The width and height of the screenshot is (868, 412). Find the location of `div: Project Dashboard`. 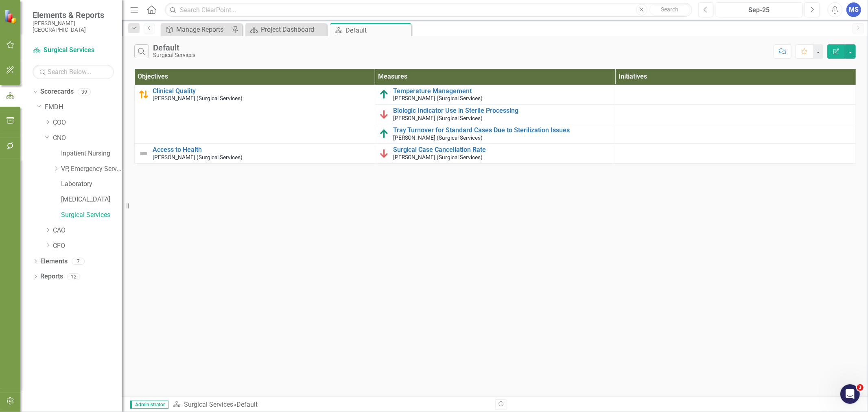

div: Project Dashboard is located at coordinates (292, 30).